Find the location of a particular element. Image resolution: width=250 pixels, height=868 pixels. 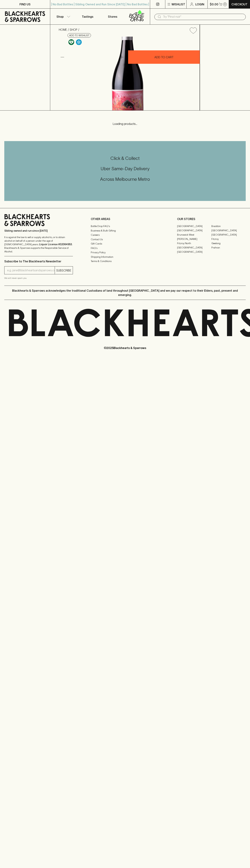

a: Braddon is located at coordinates (229, 226).